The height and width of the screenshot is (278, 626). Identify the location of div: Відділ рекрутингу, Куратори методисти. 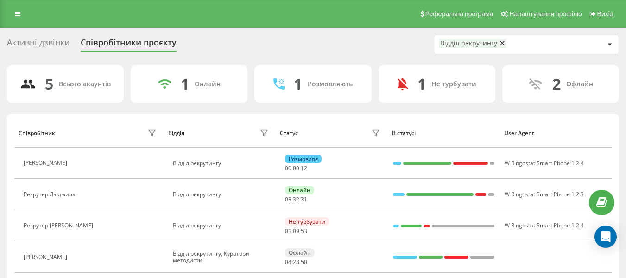
(222, 257).